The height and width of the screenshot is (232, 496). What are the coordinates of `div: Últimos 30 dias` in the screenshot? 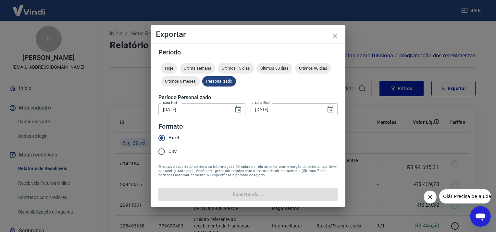 It's located at (274, 68).